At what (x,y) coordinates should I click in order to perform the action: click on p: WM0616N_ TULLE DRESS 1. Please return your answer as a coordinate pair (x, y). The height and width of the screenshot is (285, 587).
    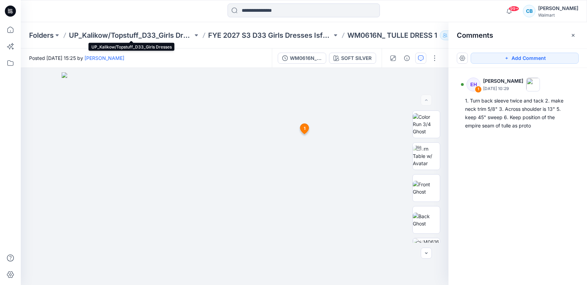
    Looking at the image, I should click on (392, 35).